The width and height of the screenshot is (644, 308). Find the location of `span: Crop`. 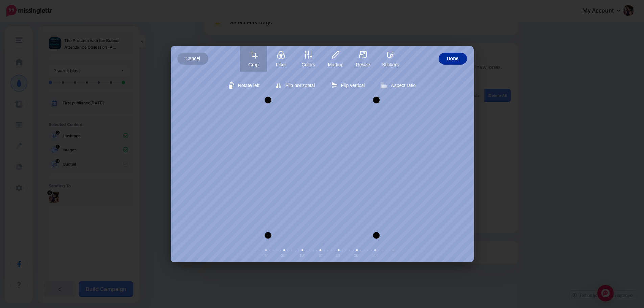

span: Crop is located at coordinates (254, 65).